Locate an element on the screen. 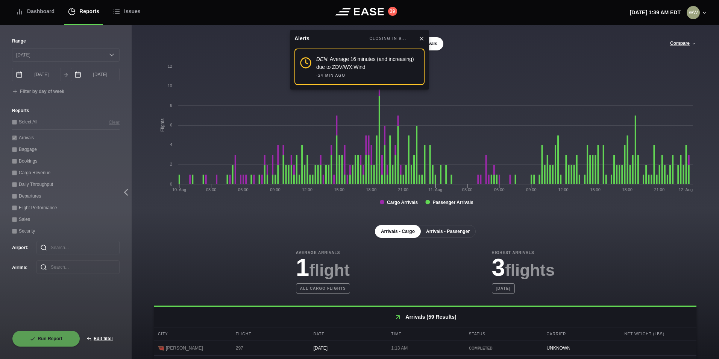 Image resolution: width=719 pixels, height=359 pixels. div: Status is located at coordinates (503, 334).